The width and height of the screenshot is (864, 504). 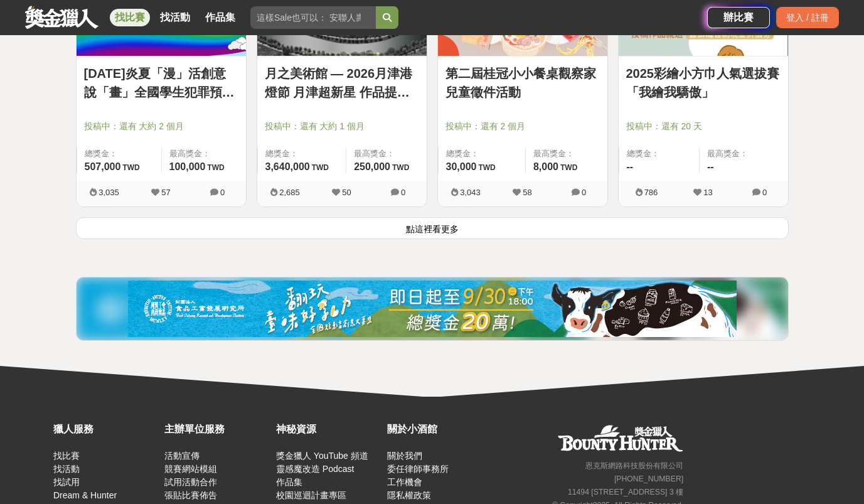 What do you see at coordinates (738, 17) in the screenshot?
I see `div: 辦比賽` at bounding box center [738, 17].